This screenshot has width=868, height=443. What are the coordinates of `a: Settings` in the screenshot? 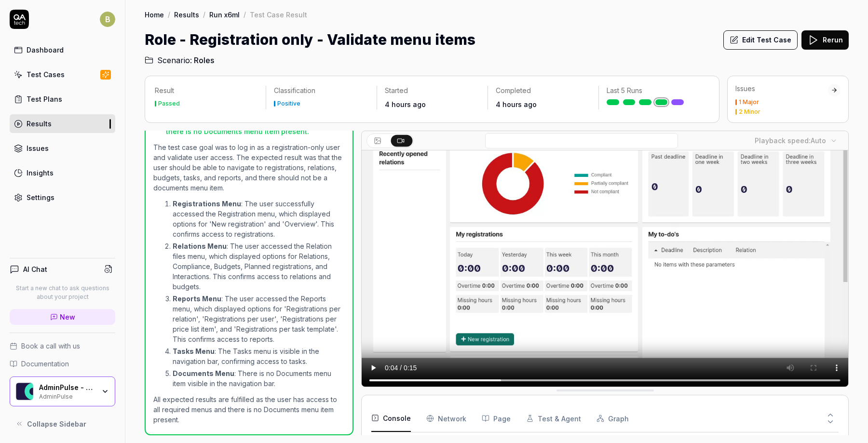 It's located at (63, 197).